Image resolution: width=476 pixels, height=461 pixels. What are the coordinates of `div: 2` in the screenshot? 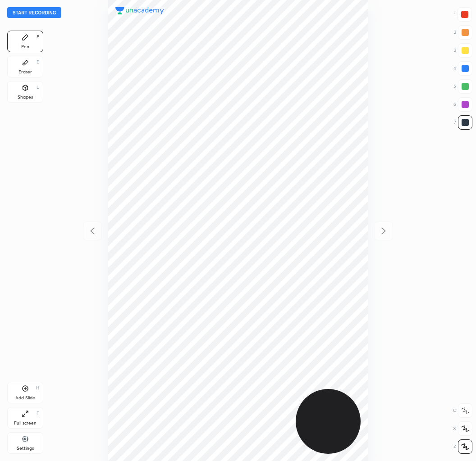 It's located at (462, 32).